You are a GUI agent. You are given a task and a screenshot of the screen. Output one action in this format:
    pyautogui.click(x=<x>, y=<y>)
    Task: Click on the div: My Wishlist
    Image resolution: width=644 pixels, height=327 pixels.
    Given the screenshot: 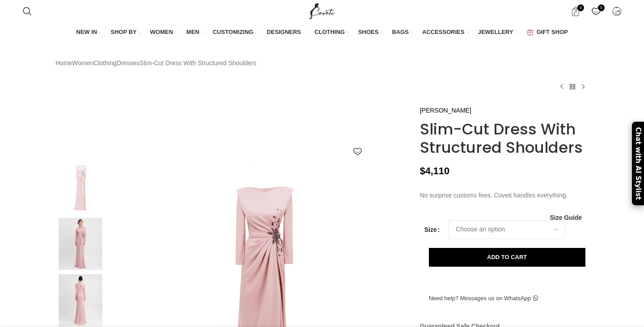 What is the action you would take?
    pyautogui.click(x=596, y=11)
    